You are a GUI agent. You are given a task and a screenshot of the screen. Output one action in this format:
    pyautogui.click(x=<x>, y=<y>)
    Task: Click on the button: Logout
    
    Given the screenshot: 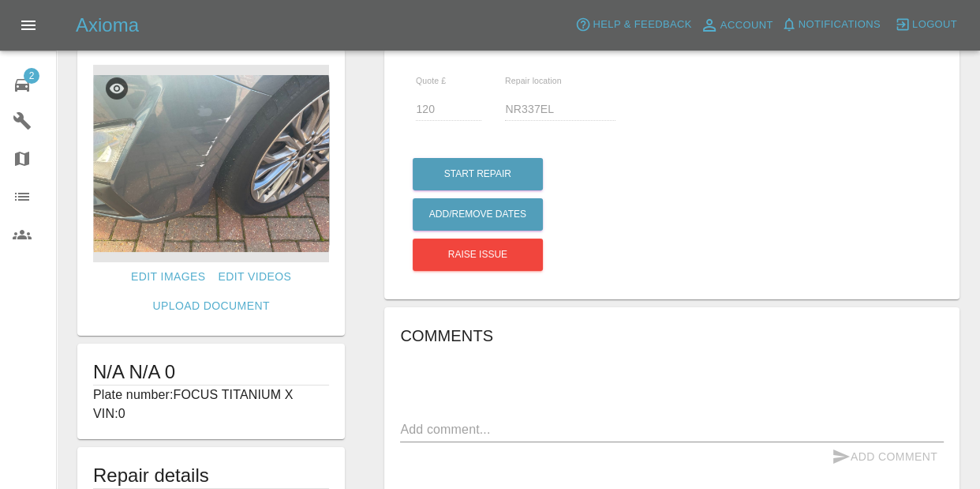 What is the action you would take?
    pyautogui.click(x=925, y=24)
    